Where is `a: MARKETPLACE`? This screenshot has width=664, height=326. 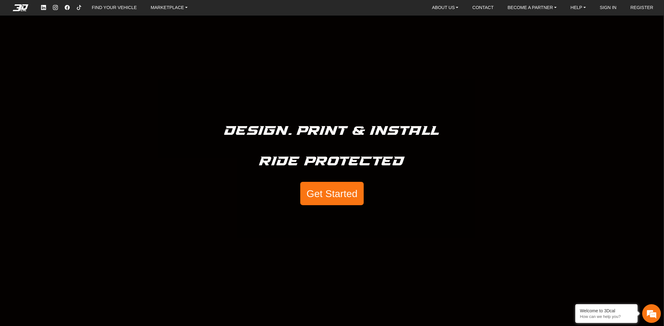
a: MARKETPLACE is located at coordinates (169, 8).